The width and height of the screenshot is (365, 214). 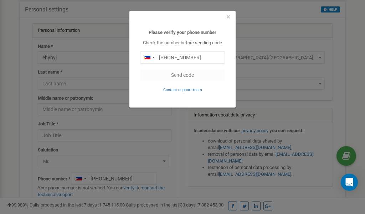 What do you see at coordinates (183, 90) in the screenshot?
I see `small: Contact support team` at bounding box center [183, 90].